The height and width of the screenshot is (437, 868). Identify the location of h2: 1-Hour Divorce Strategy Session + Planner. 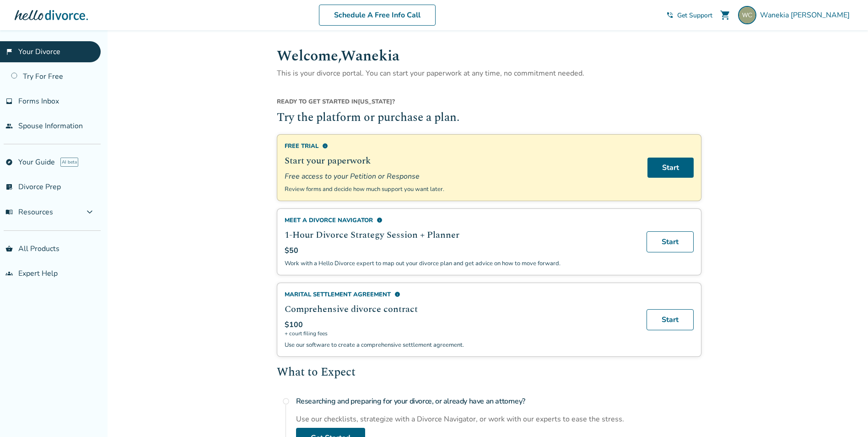
(460, 235).